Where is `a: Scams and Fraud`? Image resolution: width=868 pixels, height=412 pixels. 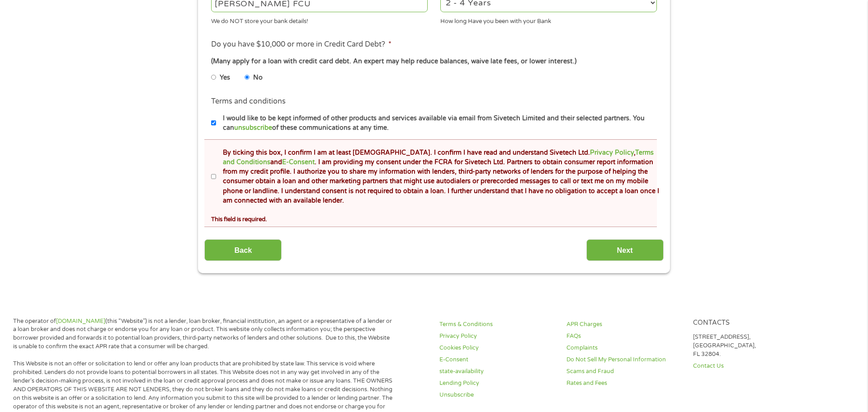
a: Scams and Fraud is located at coordinates (625, 371).